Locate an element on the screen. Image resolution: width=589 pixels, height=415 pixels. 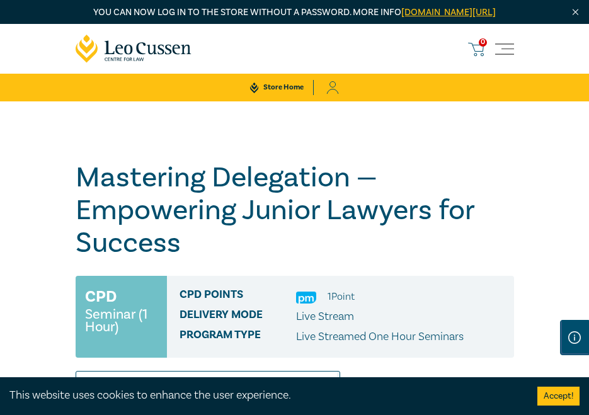
span: Delivery Mode is located at coordinates (237, 317).